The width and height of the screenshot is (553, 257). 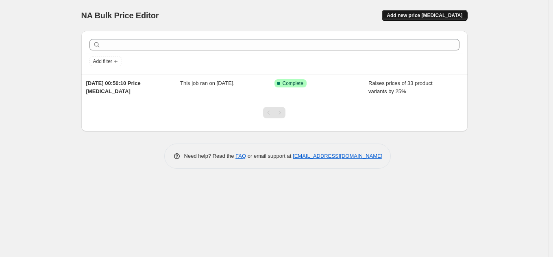 I want to click on nav: Pagination, so click(x=274, y=113).